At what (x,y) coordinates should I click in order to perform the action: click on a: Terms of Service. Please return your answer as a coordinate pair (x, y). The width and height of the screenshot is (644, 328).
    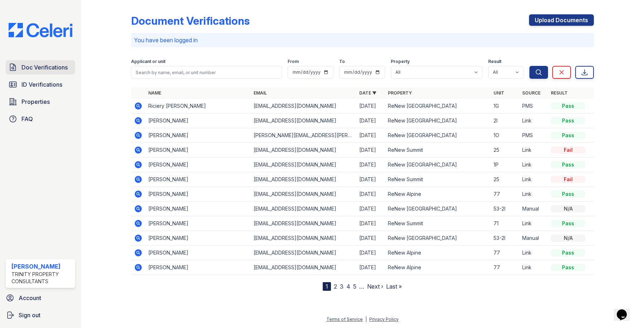
    Looking at the image, I should click on (345, 320).